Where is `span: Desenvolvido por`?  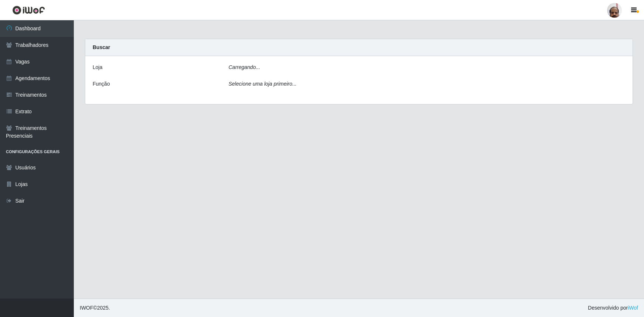
span: Desenvolvido por is located at coordinates (613, 308).